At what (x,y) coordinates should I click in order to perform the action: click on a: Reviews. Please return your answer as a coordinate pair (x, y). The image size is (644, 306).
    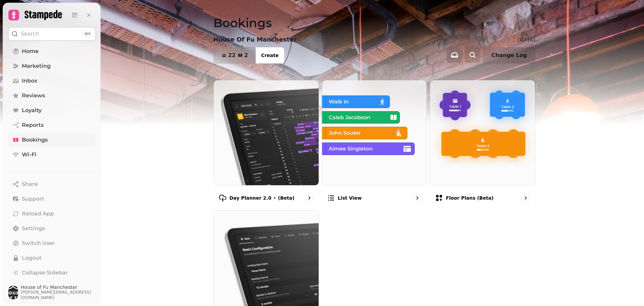
    Looking at the image, I should click on (52, 96).